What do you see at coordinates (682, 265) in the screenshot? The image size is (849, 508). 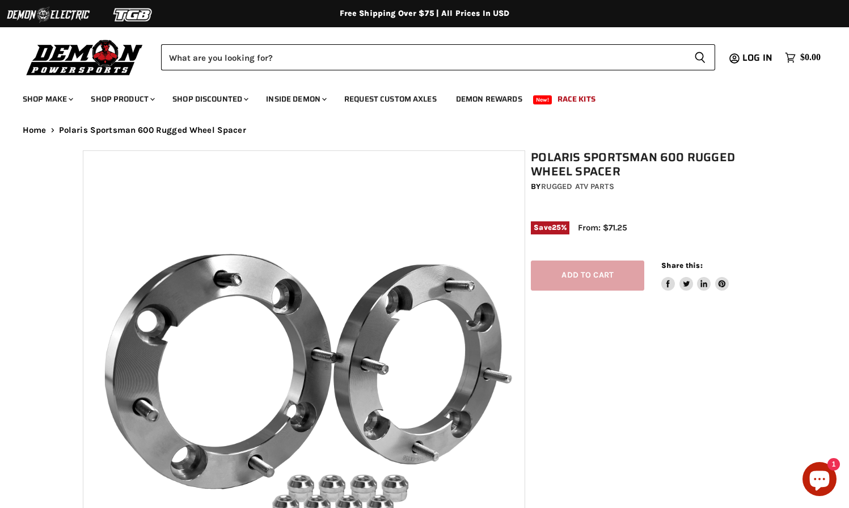 I see `span: Share this:` at bounding box center [682, 265].